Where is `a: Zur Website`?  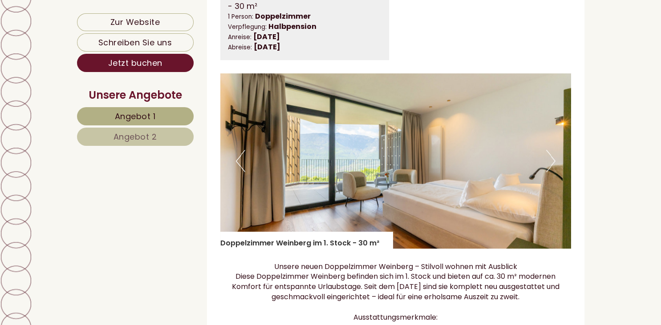 a: Zur Website is located at coordinates (135, 22).